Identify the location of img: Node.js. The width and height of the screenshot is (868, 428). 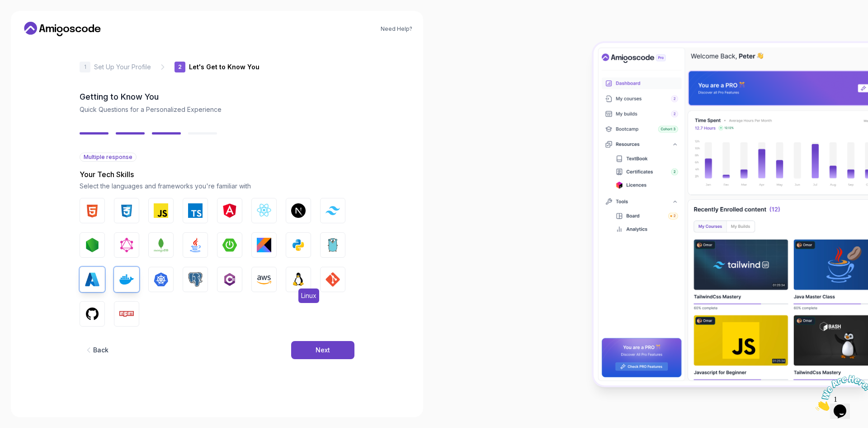
(92, 245).